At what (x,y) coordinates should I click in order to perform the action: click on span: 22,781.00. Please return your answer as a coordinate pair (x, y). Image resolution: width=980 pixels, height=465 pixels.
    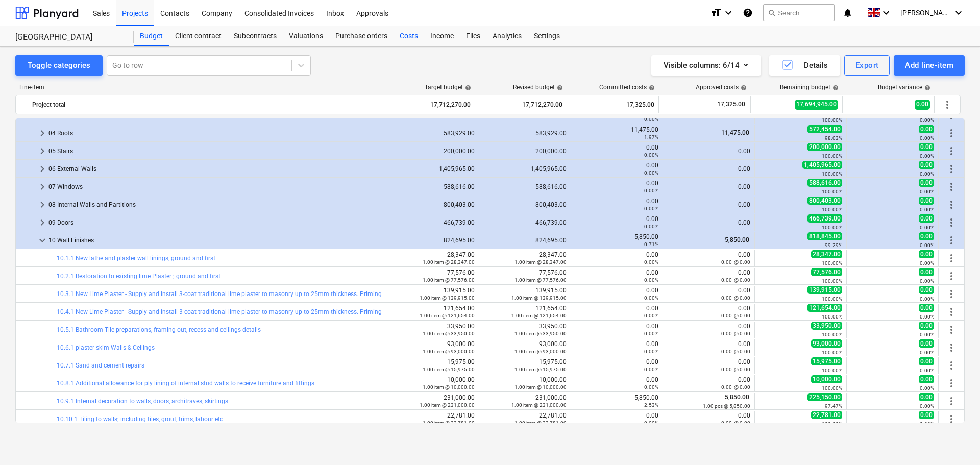
    Looking at the image, I should click on (826, 415).